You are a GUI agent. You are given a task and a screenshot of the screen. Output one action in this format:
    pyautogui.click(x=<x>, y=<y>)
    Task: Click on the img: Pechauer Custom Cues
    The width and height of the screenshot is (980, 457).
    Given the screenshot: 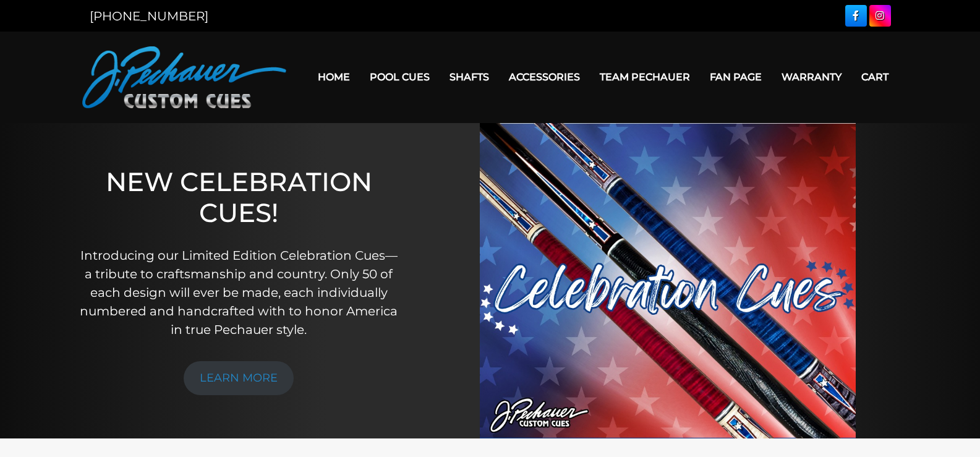 What is the action you would take?
    pyautogui.click(x=184, y=78)
    